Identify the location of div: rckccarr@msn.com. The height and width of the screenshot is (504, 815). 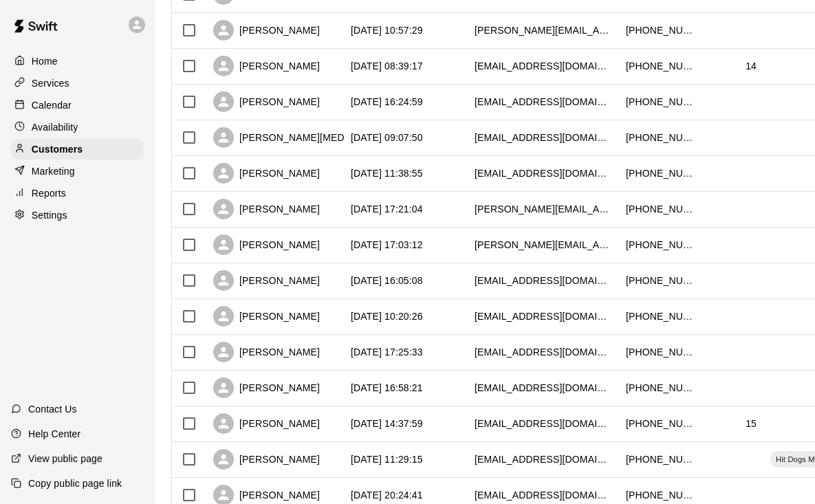
(544, 102).